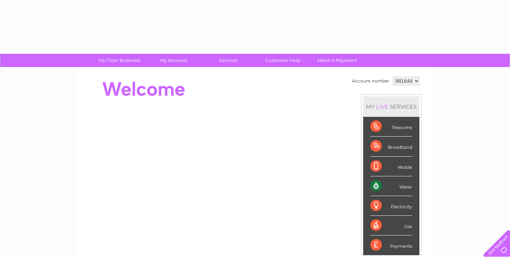 This screenshot has height=257, width=510. What do you see at coordinates (391, 245) in the screenshot?
I see `div: Payments` at bounding box center [391, 245].